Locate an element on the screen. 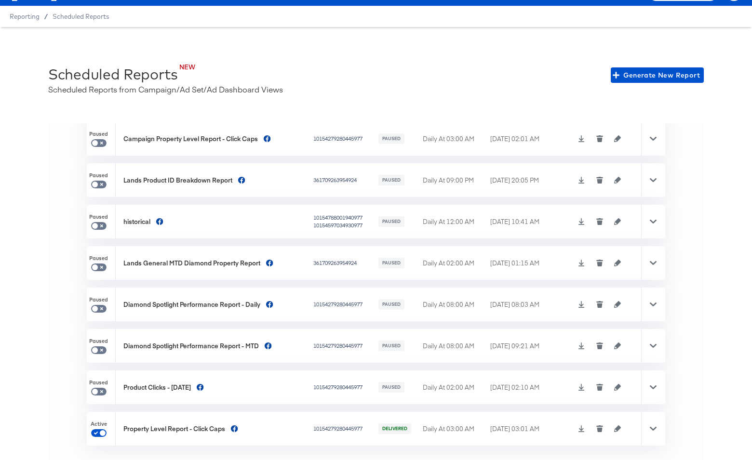 The width and height of the screenshot is (752, 460). a: Scheduled Reports is located at coordinates (80, 16).